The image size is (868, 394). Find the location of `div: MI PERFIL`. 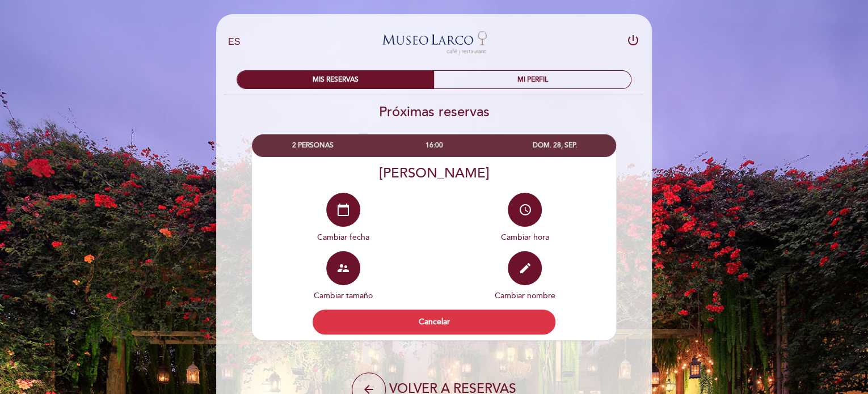

div: MI PERFIL is located at coordinates (532, 80).